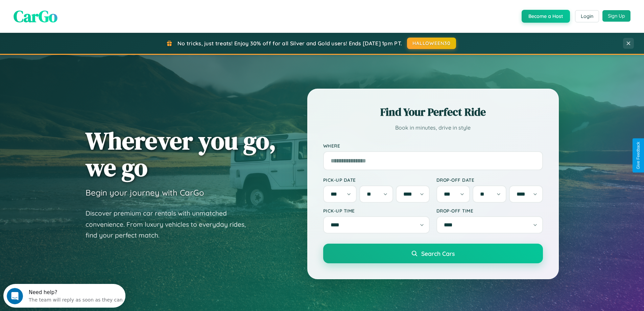 Image resolution: width=644 pixels, height=311 pixels. Describe the element at coordinates (438, 253) in the screenshot. I see `span: Search Cars` at that location.